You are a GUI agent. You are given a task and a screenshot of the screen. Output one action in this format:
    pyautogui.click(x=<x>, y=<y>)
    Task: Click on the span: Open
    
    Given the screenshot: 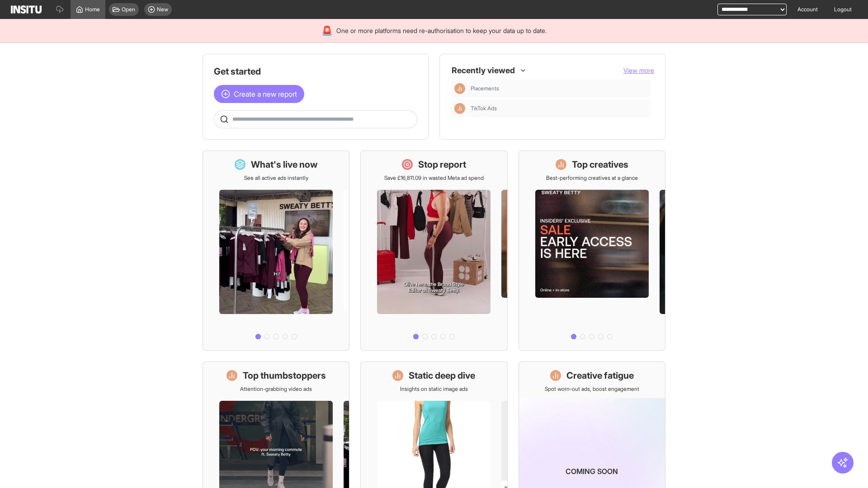 What is the action you would take?
    pyautogui.click(x=128, y=9)
    